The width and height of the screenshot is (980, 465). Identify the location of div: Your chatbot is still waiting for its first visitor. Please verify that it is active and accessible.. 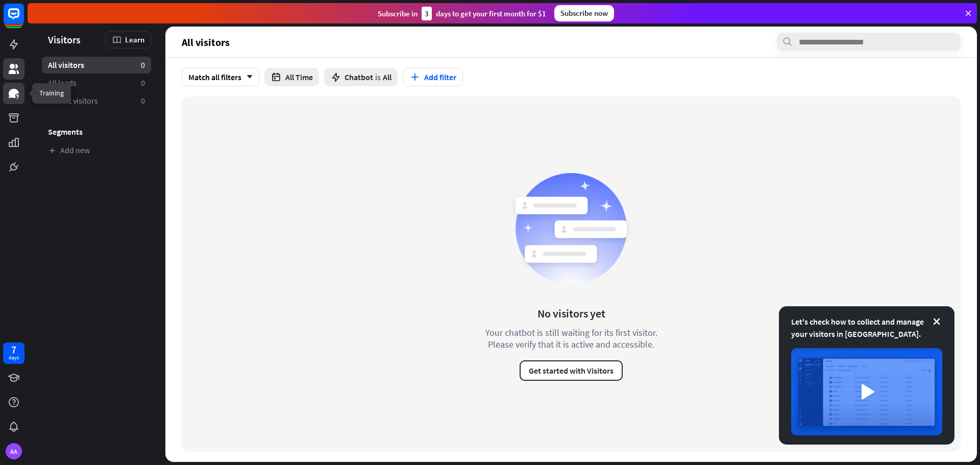
(571, 339).